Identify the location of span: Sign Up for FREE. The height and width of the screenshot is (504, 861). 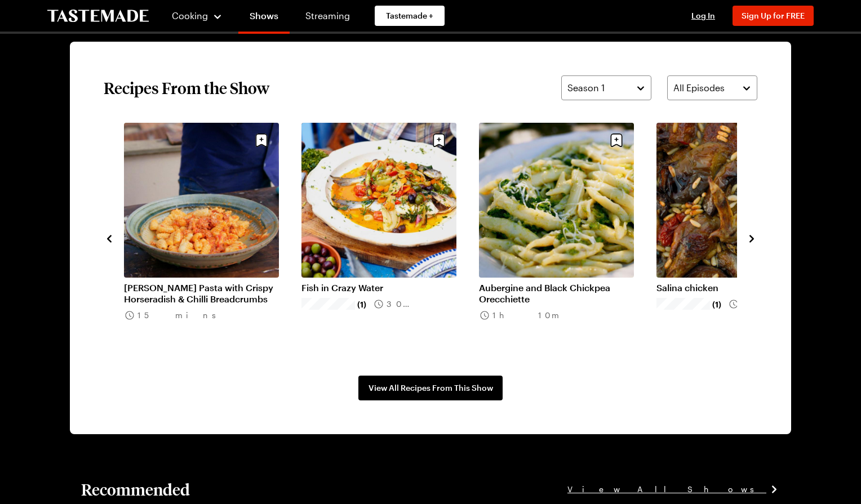
(773, 15).